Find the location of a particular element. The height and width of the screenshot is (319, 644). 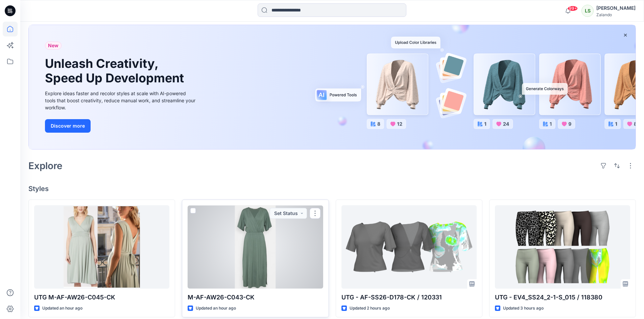

div: Explore ideas faster and recolor styles at scale with AI-powered tools that boost creativity, red... is located at coordinates (121, 101).